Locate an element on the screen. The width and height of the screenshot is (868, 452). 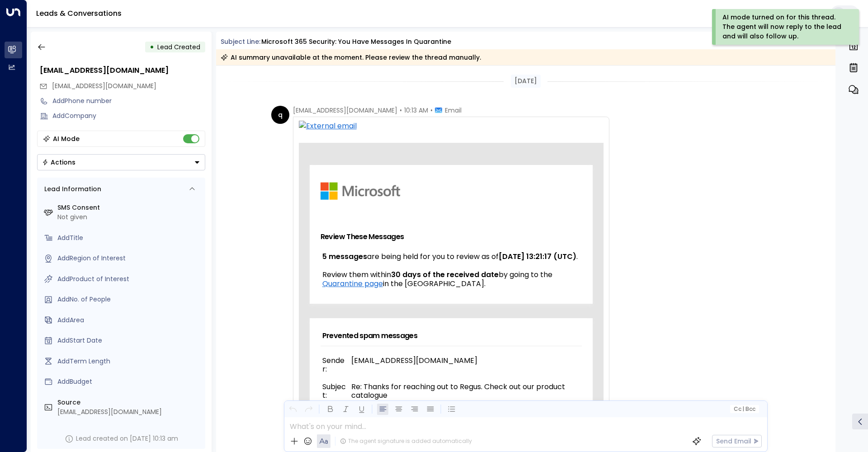
span: Subject Line: is located at coordinates (240, 42).